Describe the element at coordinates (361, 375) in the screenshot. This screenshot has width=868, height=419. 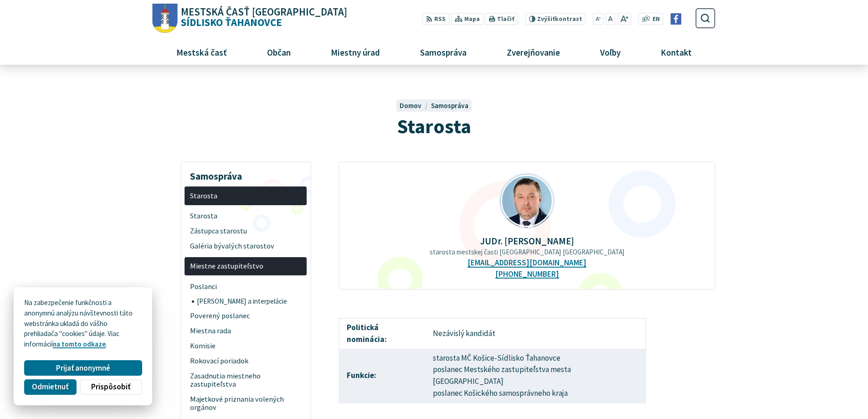
I see `strong: Funkcie:` at that location.